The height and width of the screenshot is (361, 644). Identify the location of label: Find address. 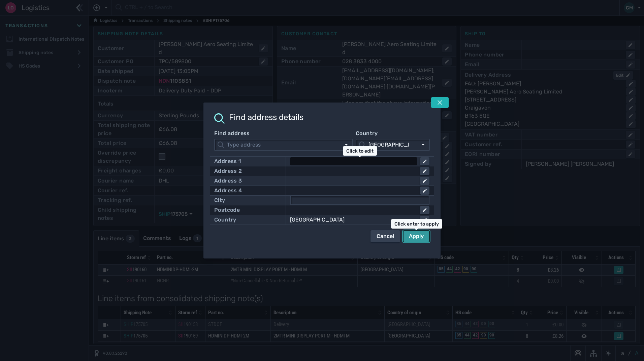
(284, 134).